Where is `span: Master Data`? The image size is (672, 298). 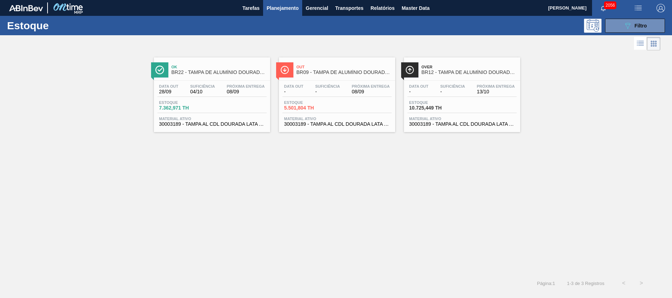 span: Master Data is located at coordinates (415, 8).